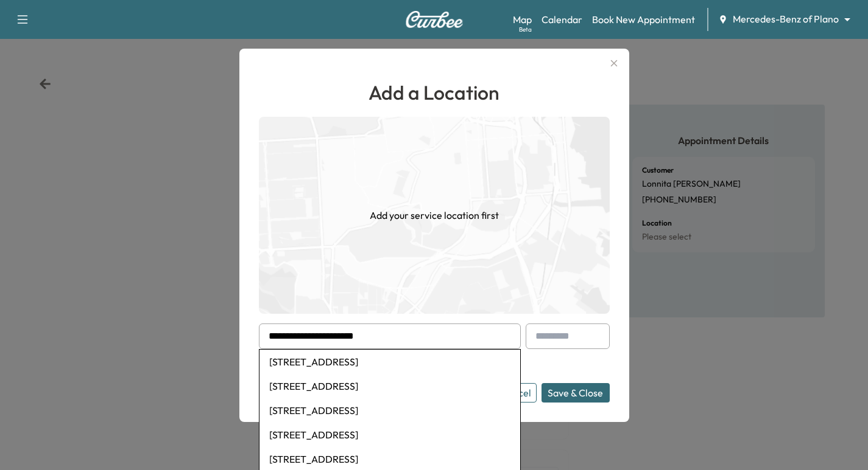  What do you see at coordinates (643, 20) in the screenshot?
I see `a: Book New Appointment` at bounding box center [643, 20].